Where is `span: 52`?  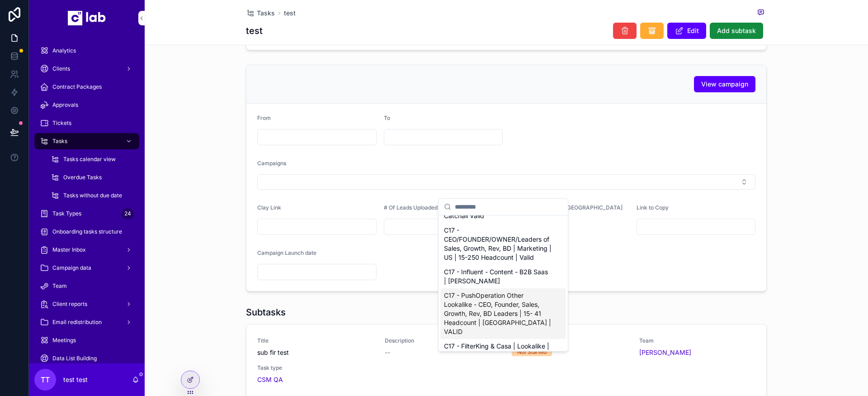
span: 52 is located at coordinates (570, 226).